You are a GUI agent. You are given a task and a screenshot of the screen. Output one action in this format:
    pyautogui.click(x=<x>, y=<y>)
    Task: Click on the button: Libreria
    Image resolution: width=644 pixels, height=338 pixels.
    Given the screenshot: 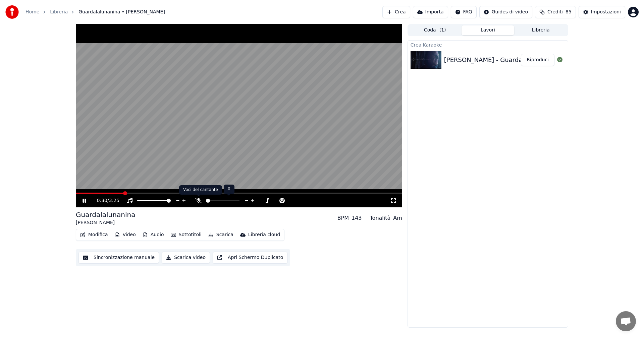 What is the action you would take?
    pyautogui.click(x=541, y=30)
    